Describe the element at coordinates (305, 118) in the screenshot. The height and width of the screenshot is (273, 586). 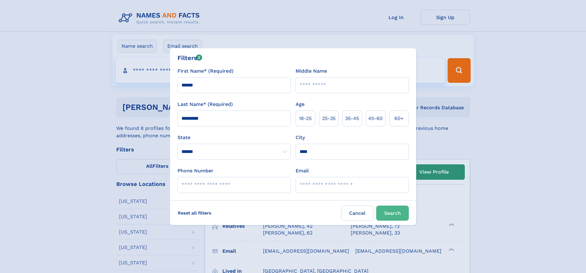
I see `span: 18‑25` at that location.